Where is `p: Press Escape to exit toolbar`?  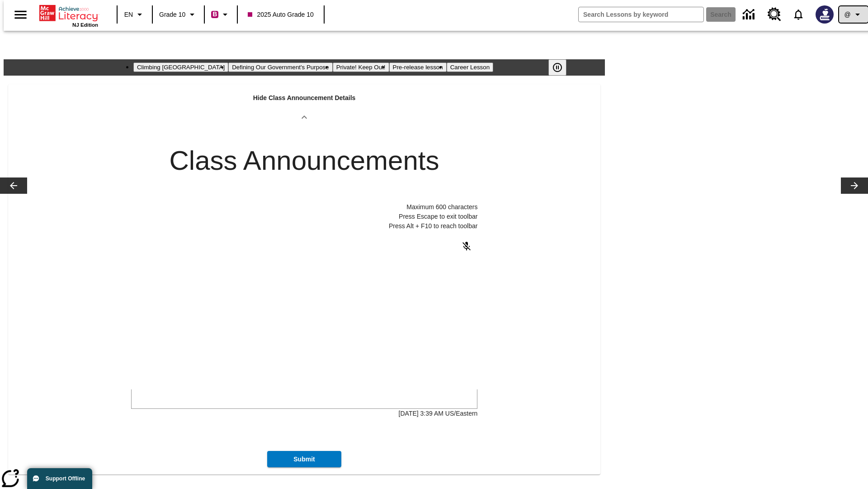
p: Press Escape to exit toolbar is located at coordinates (305, 216).